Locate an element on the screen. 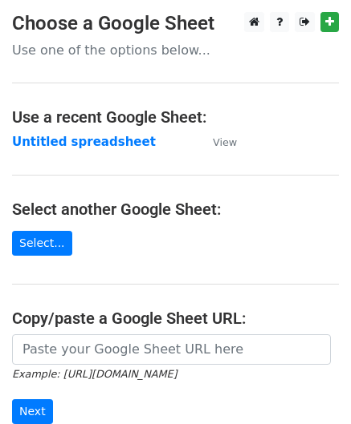  p: Use one of the options below... is located at coordinates (175, 50).